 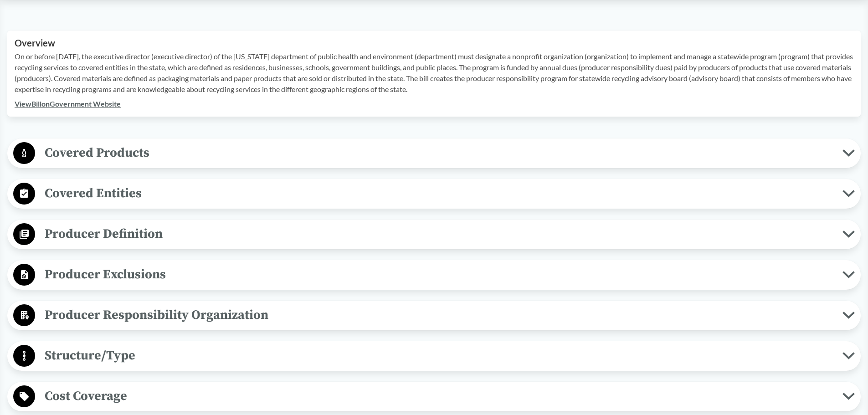 What do you see at coordinates (439, 193) in the screenshot?
I see `span: Covered Entities` at bounding box center [439, 193].